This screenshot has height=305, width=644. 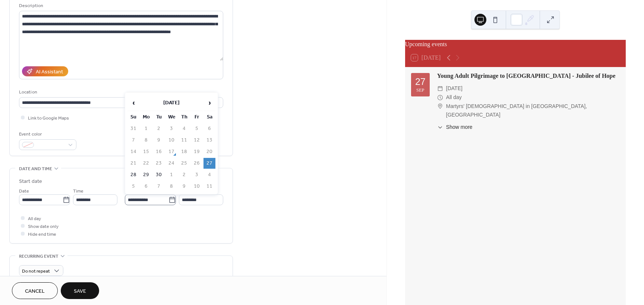 What do you see at coordinates (47, 134) in the screenshot?
I see `div: Event color` at bounding box center [47, 134].